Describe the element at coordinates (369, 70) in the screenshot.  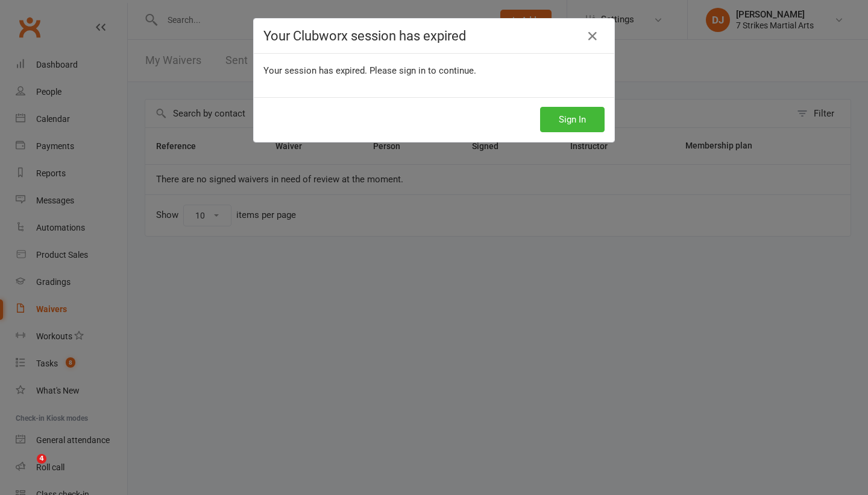
I see `span: Your session has expired. Please sign in to continue.` at that location.